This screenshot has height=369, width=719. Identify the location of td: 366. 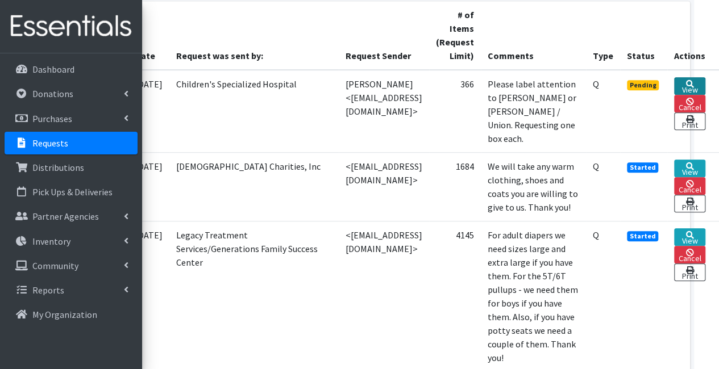
(455, 111).